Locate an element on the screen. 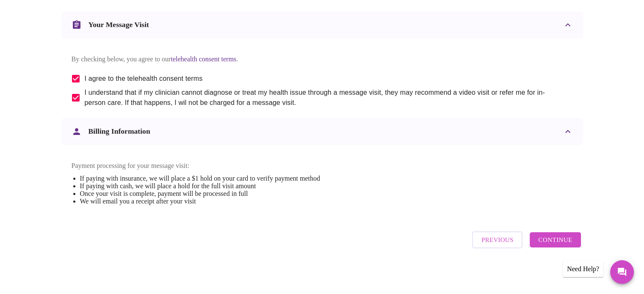 This screenshot has height=294, width=644. div: Billing Information is located at coordinates (322, 131).